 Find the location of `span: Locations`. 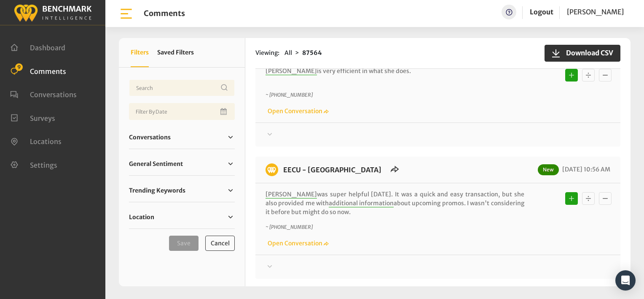

span: Locations is located at coordinates (46, 142).